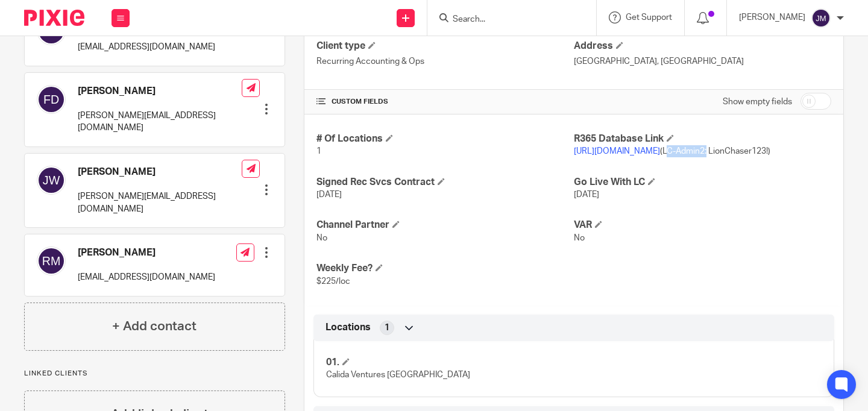  I want to click on h4: Signed Rec Svcs Contract, so click(445, 182).